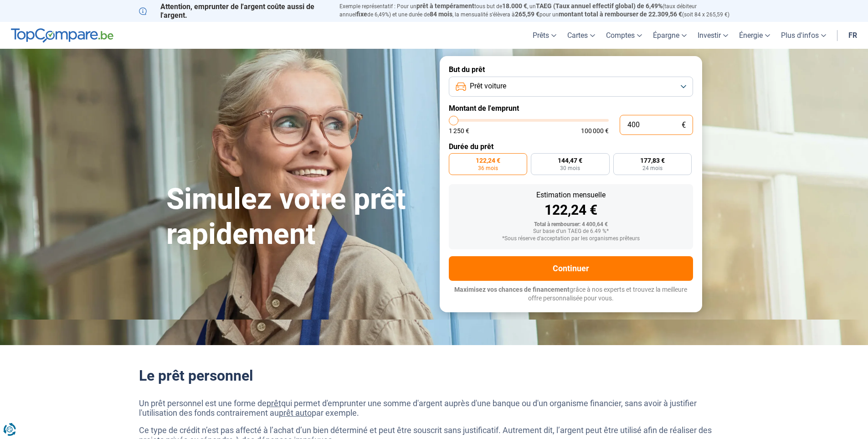 Image resolution: width=868 pixels, height=439 pixels. I want to click on label: But du prêt, so click(571, 69).